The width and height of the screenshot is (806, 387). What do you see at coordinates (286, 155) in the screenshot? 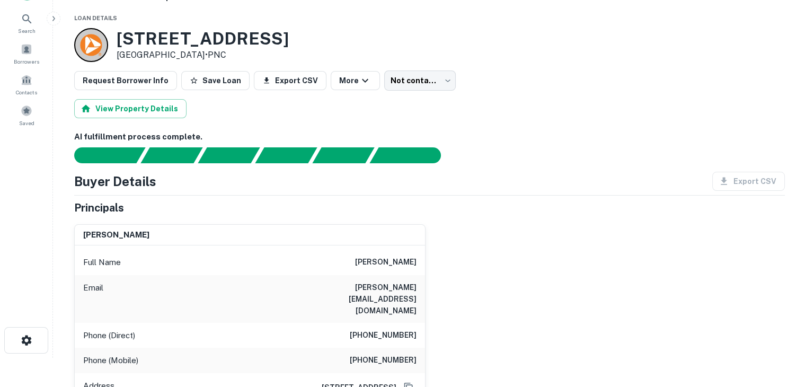
I see `div: Principals found, AI now looking for contact information...` at bounding box center [286, 155].